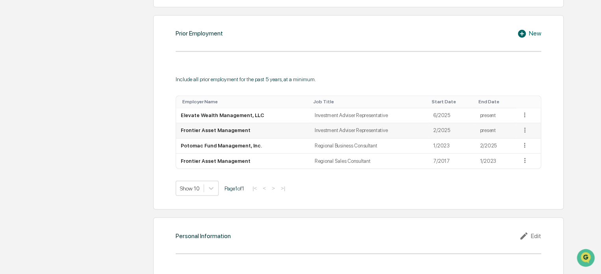  Describe the element at coordinates (33, 118) in the screenshot. I see `span: Data Lookup` at that location.